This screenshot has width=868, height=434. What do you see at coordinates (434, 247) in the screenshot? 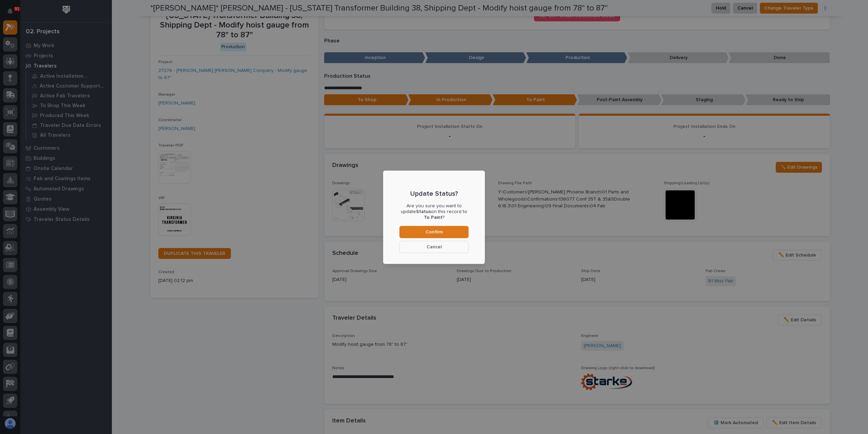
I see `button: Cancel` at bounding box center [434, 247].